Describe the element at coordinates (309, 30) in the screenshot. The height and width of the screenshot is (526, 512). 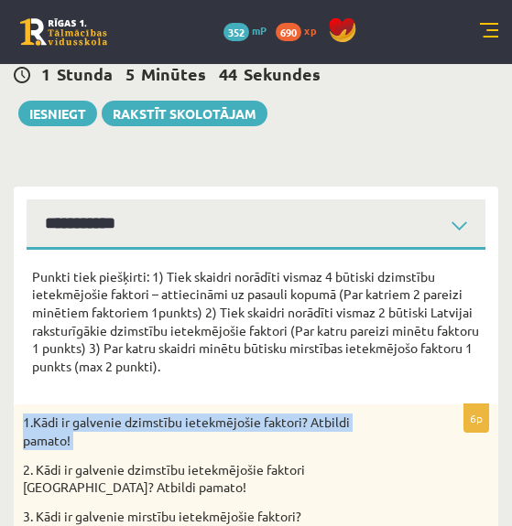
I see `span: xp` at that location.